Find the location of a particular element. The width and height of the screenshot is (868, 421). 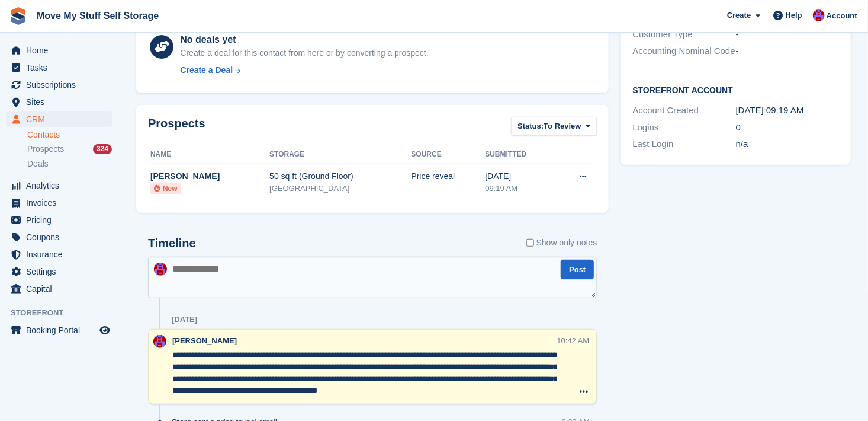

span: To Review is located at coordinates (562, 127).